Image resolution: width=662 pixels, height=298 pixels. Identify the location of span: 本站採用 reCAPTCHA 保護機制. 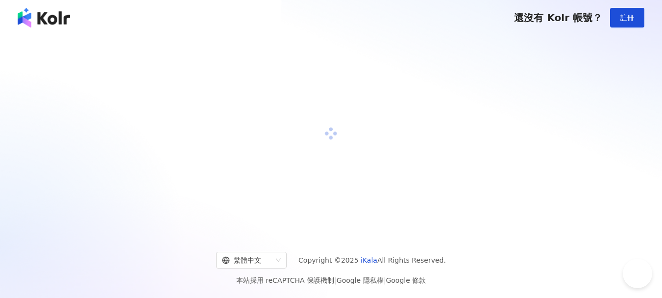
(331, 280).